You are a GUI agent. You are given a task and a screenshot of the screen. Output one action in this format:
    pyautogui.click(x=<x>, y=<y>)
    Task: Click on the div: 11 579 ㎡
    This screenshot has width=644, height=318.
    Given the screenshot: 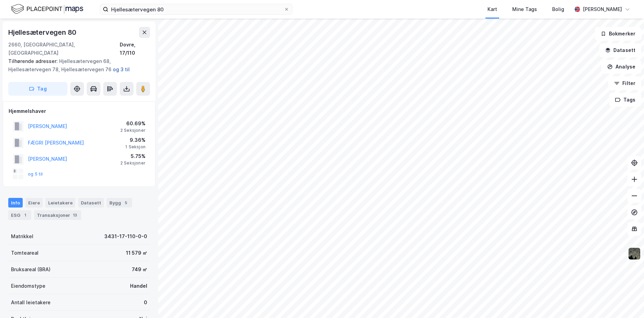 What is the action you would take?
    pyautogui.click(x=136, y=253)
    